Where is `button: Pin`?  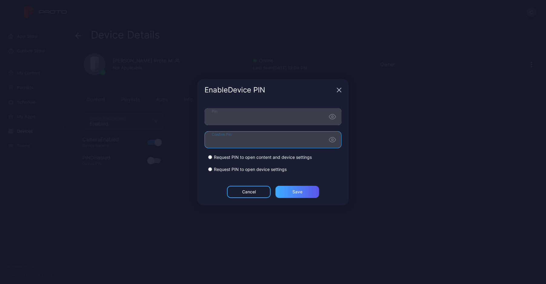
button: Pin is located at coordinates (333, 117).